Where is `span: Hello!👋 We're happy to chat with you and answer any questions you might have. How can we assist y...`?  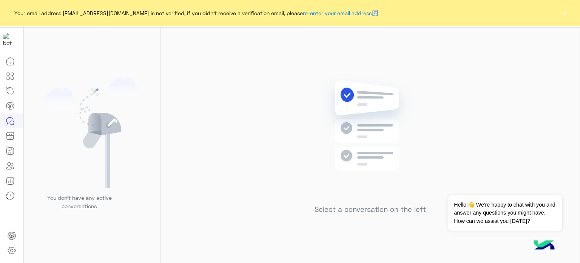 span: Hello!👋 We're happy to chat with you and answer any questions you might have. How can we assist y... is located at coordinates (505, 213).